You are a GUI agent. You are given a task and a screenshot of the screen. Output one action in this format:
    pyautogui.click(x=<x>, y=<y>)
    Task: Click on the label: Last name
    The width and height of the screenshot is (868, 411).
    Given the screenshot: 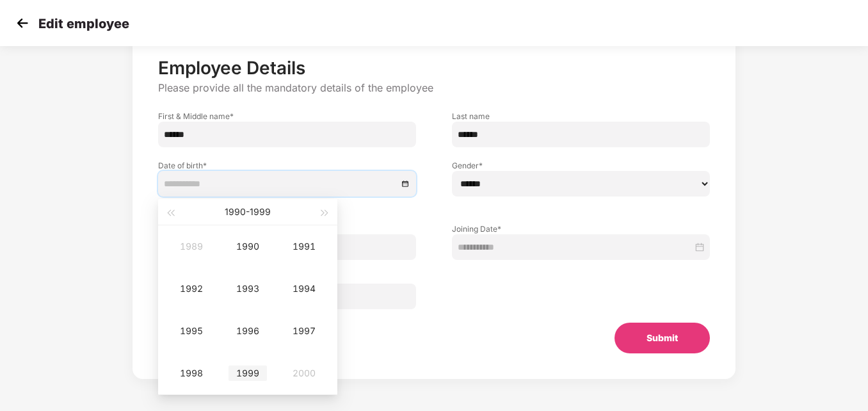 What is the action you would take?
    pyautogui.click(x=581, y=116)
    